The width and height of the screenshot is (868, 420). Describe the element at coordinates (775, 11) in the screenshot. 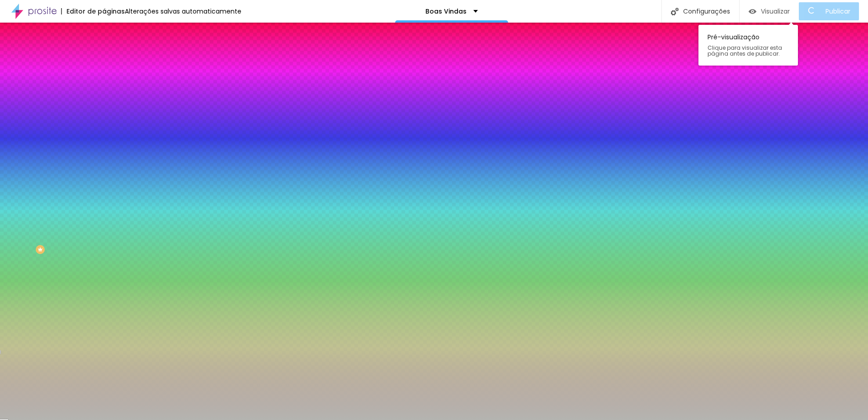

I see `font: Visualizar` at that location.